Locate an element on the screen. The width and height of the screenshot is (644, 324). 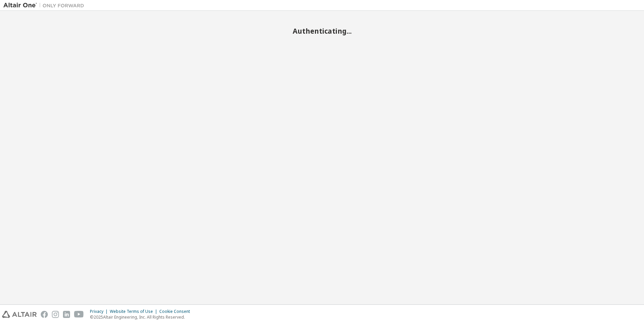
img: facebook.svg is located at coordinates (44, 314).